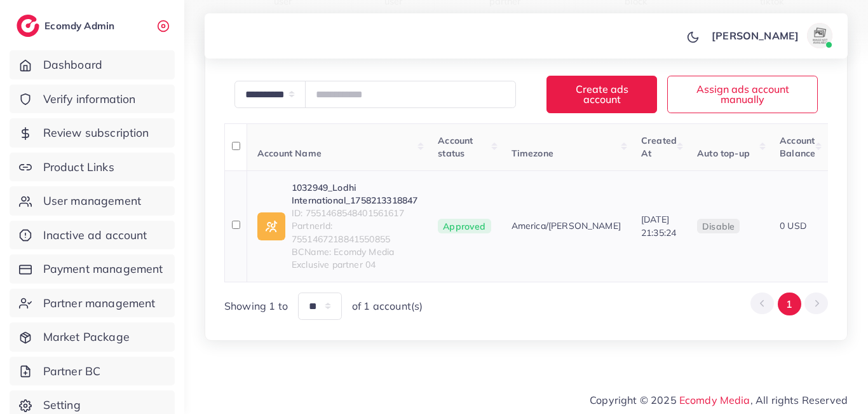 The width and height of the screenshot is (868, 414). Describe the element at coordinates (289, 153) in the screenshot. I see `span: Account Name` at that location.